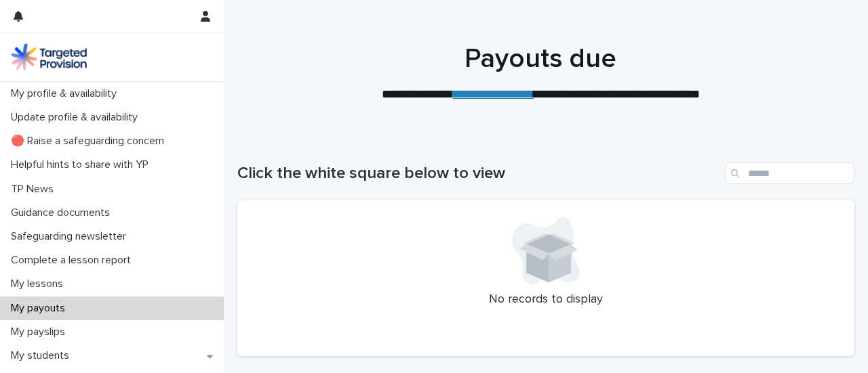  What do you see at coordinates (76, 117) in the screenshot?
I see `p: Update profile & availability` at bounding box center [76, 117].